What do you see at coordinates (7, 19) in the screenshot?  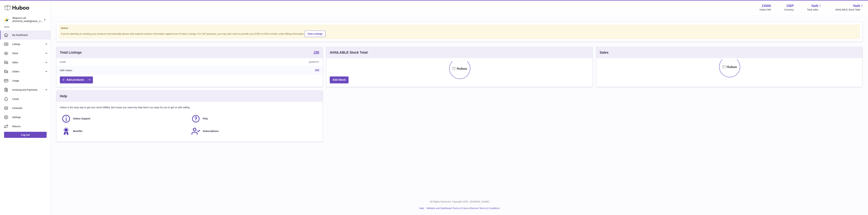 I see `img: peter@biopurus.co.uk` at bounding box center [7, 19].